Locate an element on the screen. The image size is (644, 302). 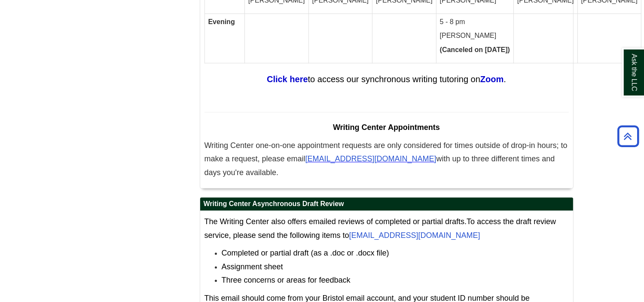
strong: Zoom is located at coordinates (492, 79).